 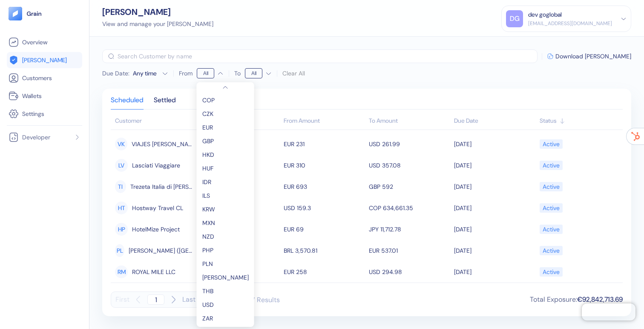 What do you see at coordinates (208, 141) in the screenshot?
I see `span: GBP` at bounding box center [208, 141].